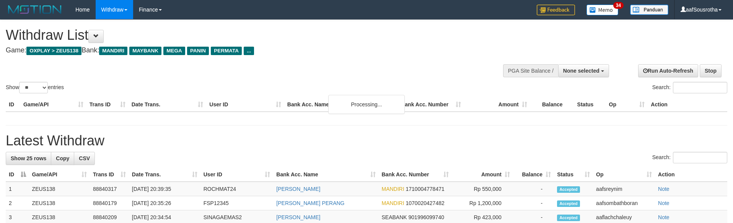 This screenshot has width=733, height=223. What do you see at coordinates (425, 203) in the screenshot?
I see `span: Copy 1070020427482 to clipboard` at bounding box center [425, 203].